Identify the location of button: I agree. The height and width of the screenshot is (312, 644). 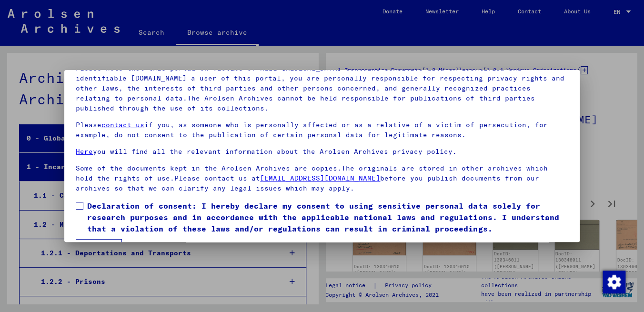
(99, 248).